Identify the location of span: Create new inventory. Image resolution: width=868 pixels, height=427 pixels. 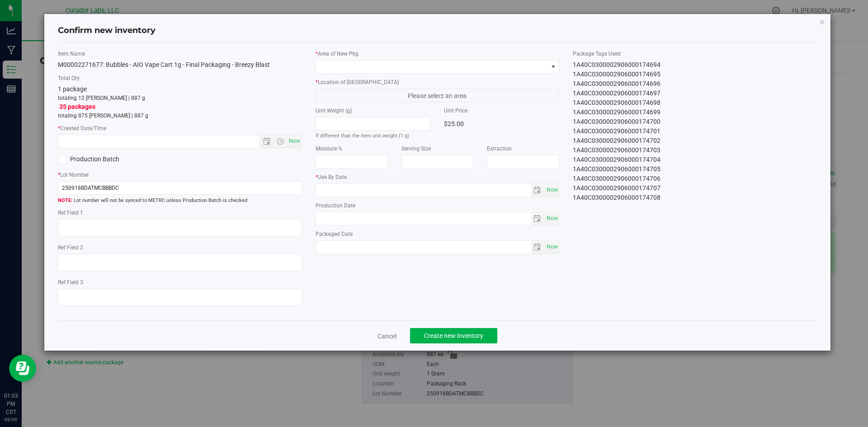
(453, 336).